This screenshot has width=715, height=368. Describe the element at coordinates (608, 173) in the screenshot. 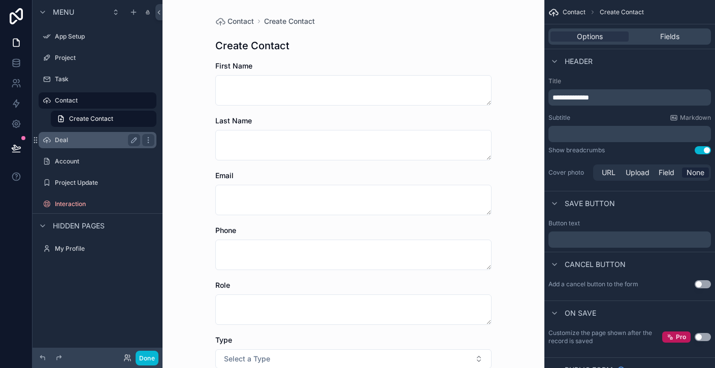

I see `span: URL` at that location.